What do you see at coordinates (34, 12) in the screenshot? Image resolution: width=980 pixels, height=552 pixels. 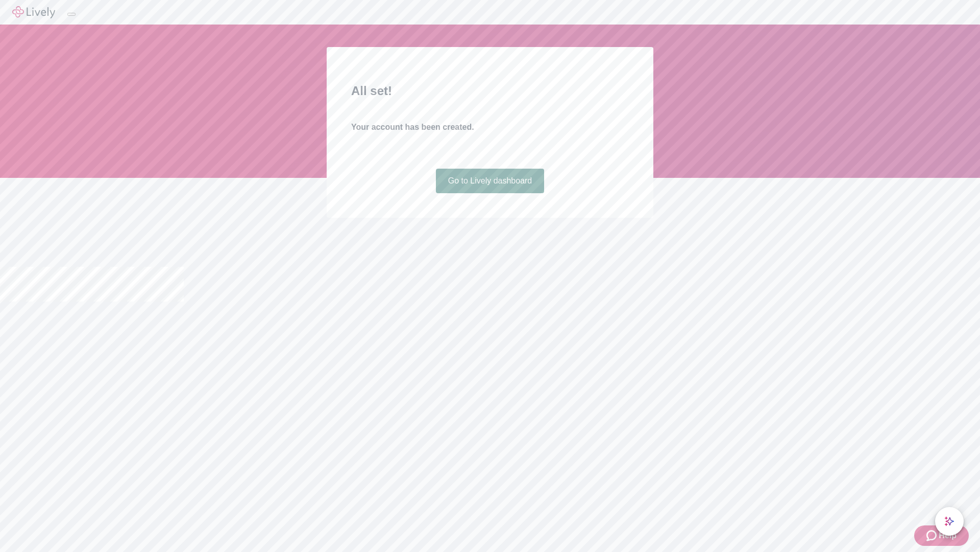 I see `img: Lively` at bounding box center [34, 12].